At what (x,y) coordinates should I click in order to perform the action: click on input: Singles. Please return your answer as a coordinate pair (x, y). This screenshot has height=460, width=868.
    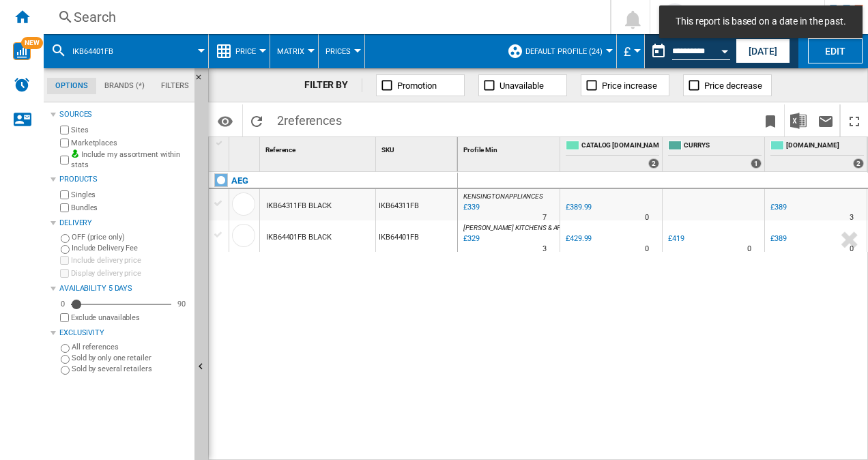
    Looking at the image, I should click on (64, 194).